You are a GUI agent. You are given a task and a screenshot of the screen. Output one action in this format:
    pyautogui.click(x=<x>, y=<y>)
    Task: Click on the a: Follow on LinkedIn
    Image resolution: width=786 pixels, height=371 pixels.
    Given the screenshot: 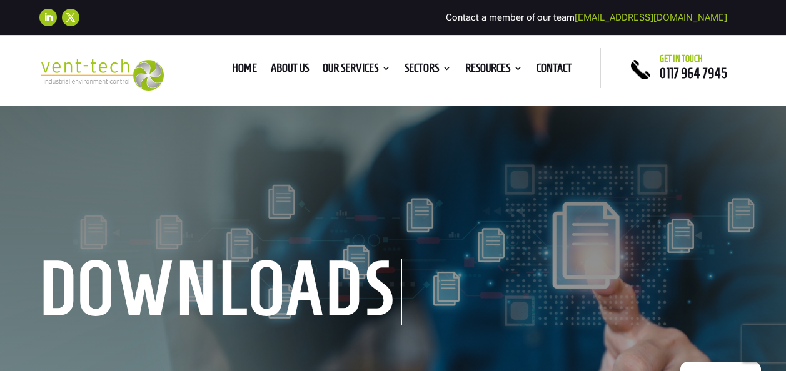 What is the action you would take?
    pyautogui.click(x=48, y=18)
    